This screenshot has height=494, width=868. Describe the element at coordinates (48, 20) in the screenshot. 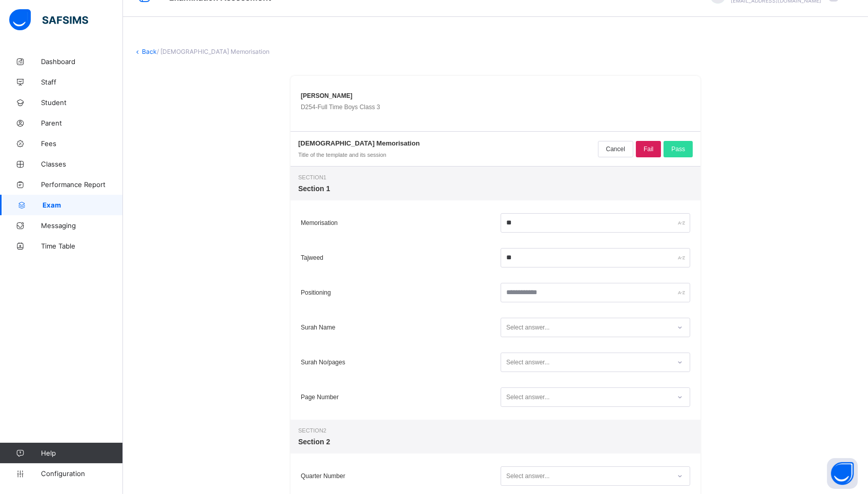

I see `img: safsims` at that location.